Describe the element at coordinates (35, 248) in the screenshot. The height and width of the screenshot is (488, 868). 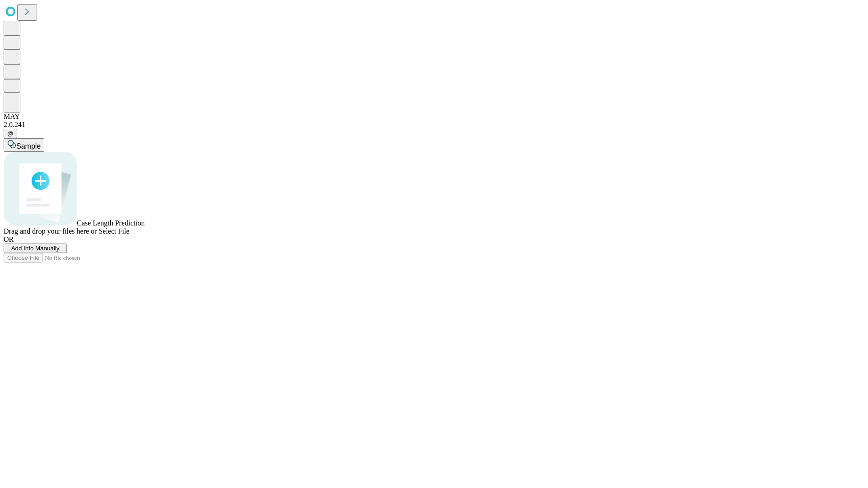
I see `span: Add Info Manually` at that location.